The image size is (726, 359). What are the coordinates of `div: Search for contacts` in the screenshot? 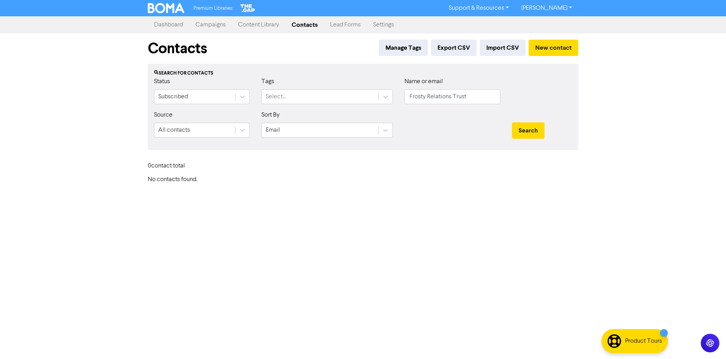 It's located at (363, 73).